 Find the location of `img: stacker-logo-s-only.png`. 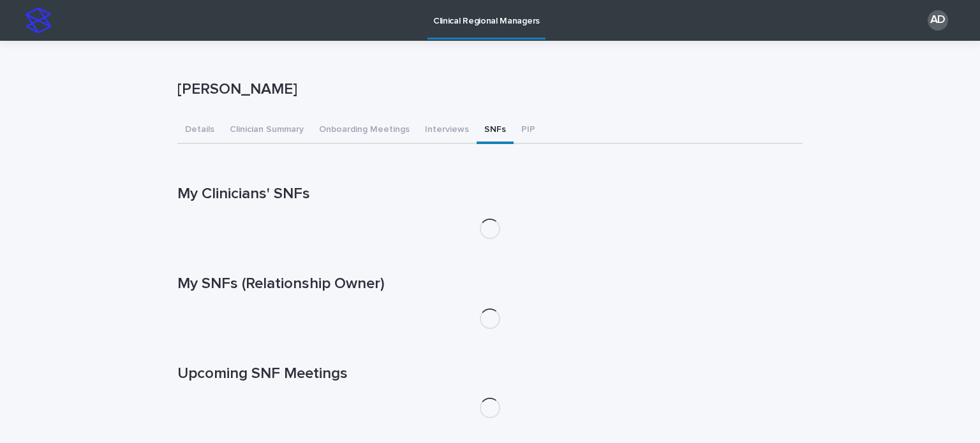

img: stacker-logo-s-only.png is located at coordinates (38, 20).